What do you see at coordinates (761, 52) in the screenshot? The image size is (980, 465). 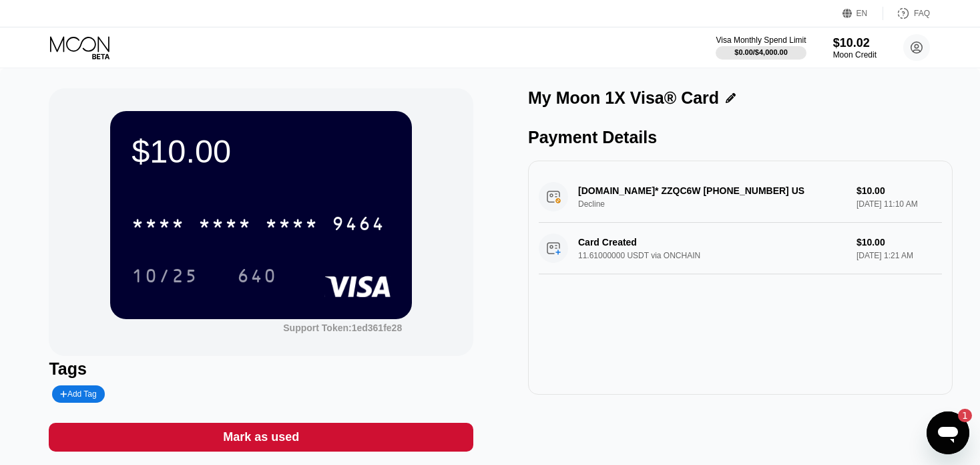 I see `div: $0.00 / $4,000.00` at bounding box center [761, 52].